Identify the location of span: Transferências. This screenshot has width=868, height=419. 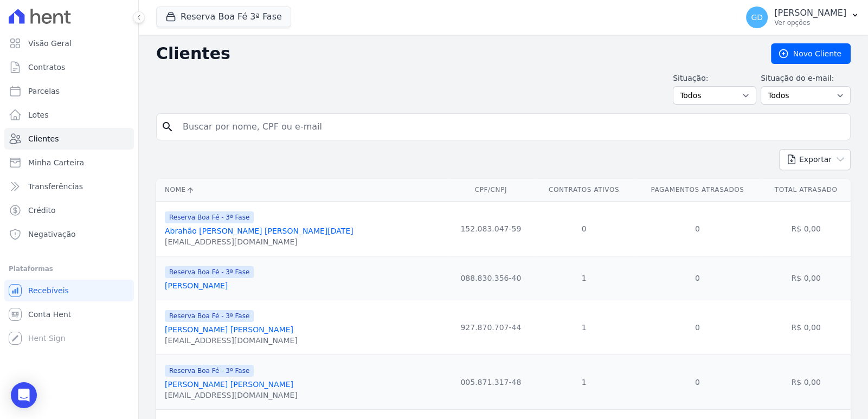
(55, 187).